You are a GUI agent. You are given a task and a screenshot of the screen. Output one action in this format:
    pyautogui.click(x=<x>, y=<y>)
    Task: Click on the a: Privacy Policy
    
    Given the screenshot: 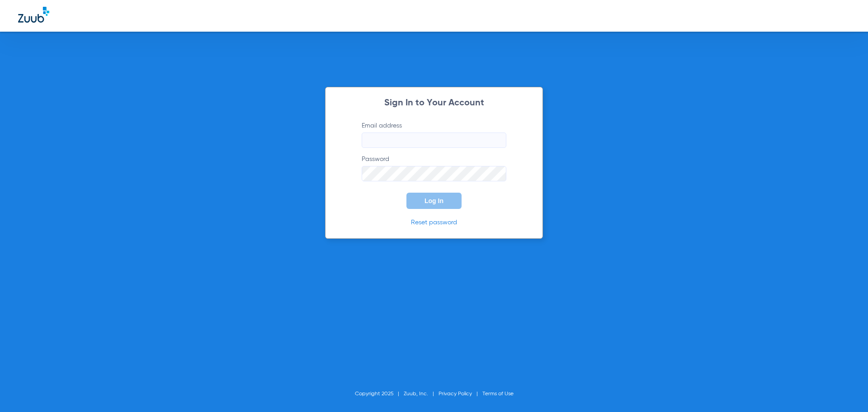 What is the action you would take?
    pyautogui.click(x=456, y=394)
    